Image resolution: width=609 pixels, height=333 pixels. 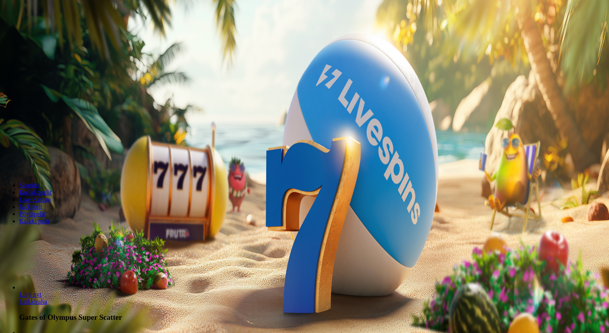 I want to click on span: Pöytäpelit, so click(x=32, y=214).